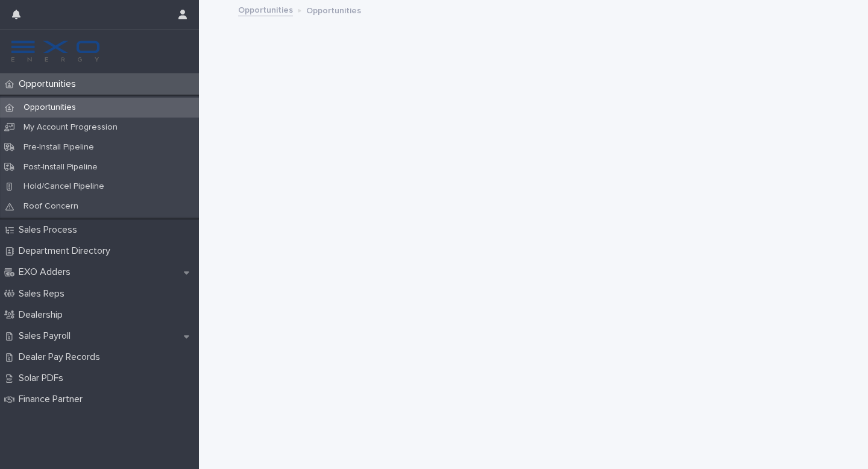 The image size is (868, 469). Describe the element at coordinates (59, 147) in the screenshot. I see `p: Pre-Install Pipeline` at that location.